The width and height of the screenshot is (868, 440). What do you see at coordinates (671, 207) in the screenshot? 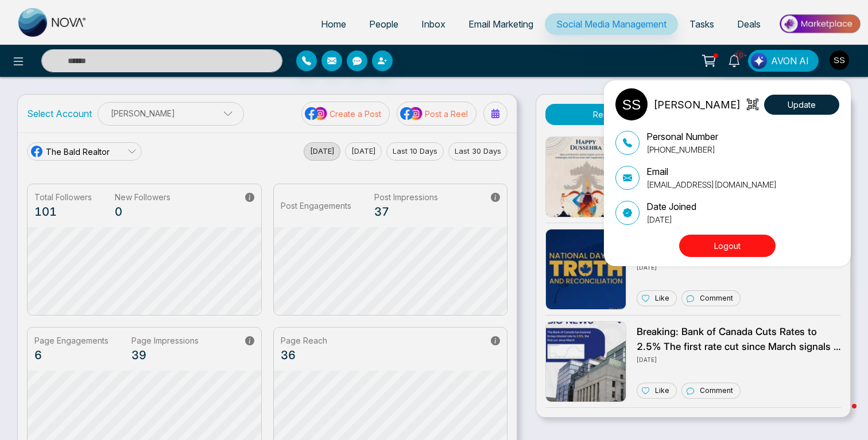
I see `p: Date Joined` at bounding box center [671, 207].